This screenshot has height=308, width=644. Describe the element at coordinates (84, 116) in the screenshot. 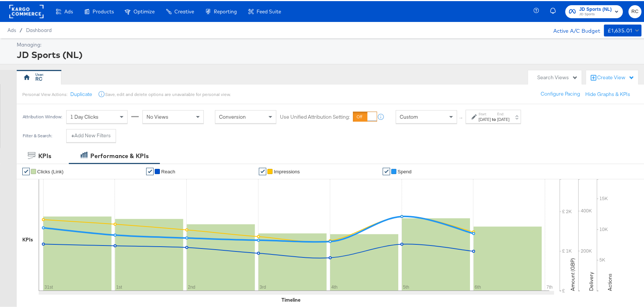

I see `span: 1 Day Clicks` at that location.